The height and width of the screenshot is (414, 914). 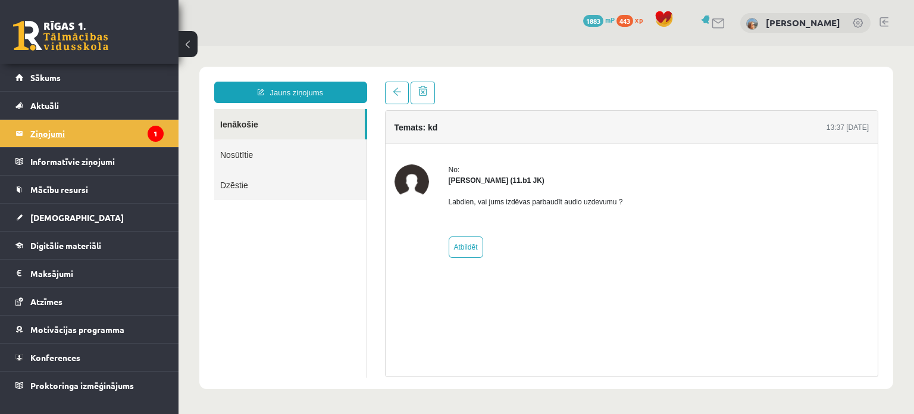 I want to click on a: Informatīvie ziņojumi, so click(x=89, y=161).